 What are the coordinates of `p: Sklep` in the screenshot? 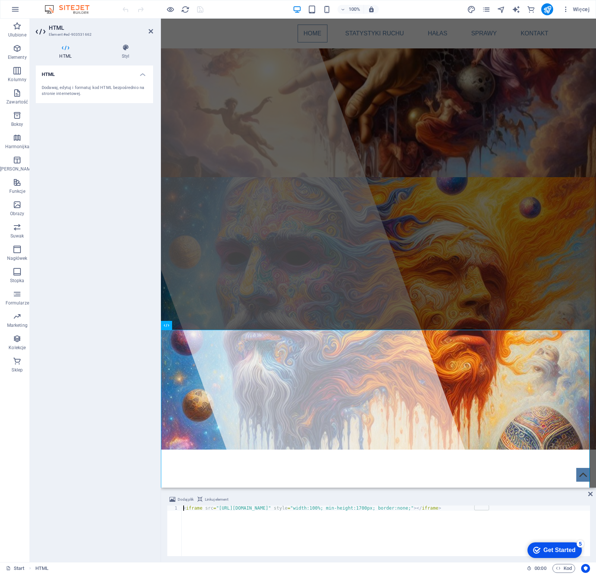 It's located at (17, 370).